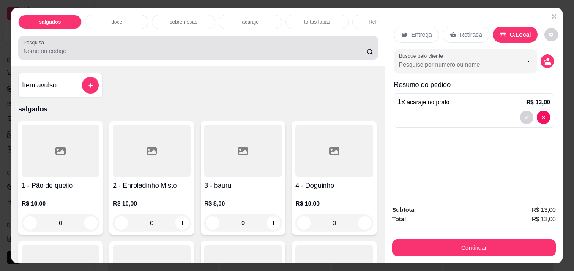 This screenshot has width=574, height=271. I want to click on strong: Subtotal, so click(404, 210).